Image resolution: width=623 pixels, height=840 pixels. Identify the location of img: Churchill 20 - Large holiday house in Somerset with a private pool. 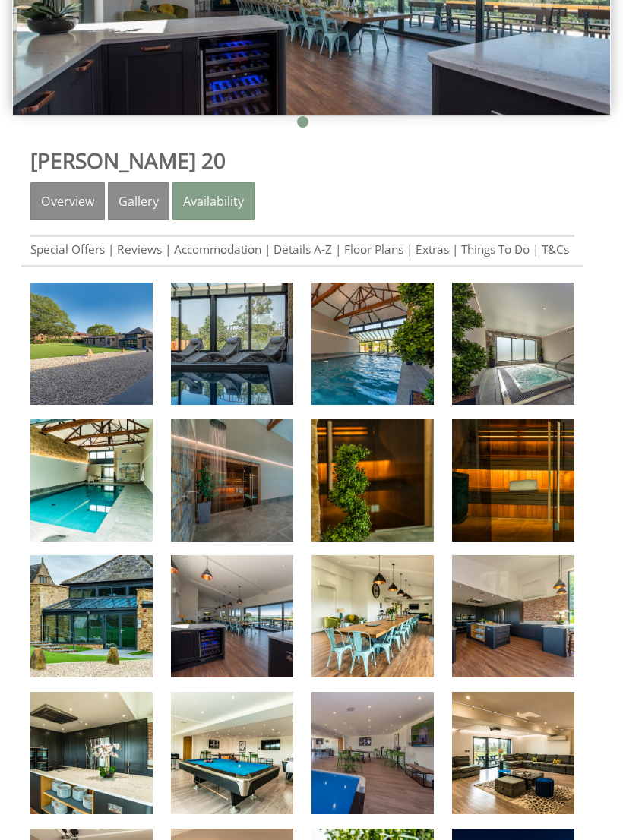
(232, 344).